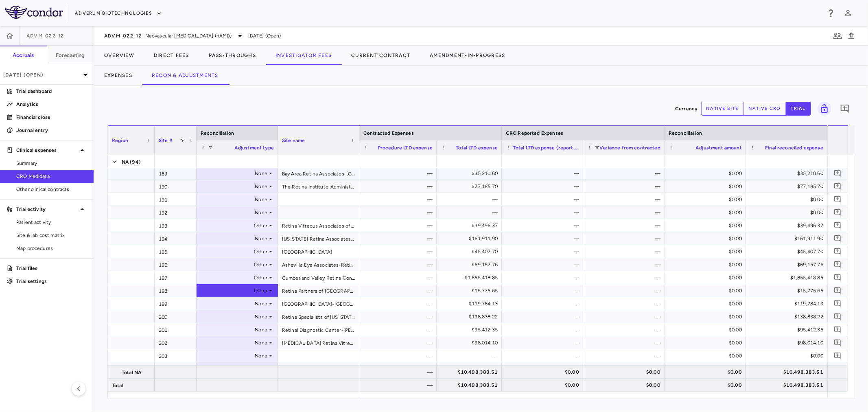  Describe the element at coordinates (389, 133) in the screenshot. I see `span: Contracted Expenses` at that location.